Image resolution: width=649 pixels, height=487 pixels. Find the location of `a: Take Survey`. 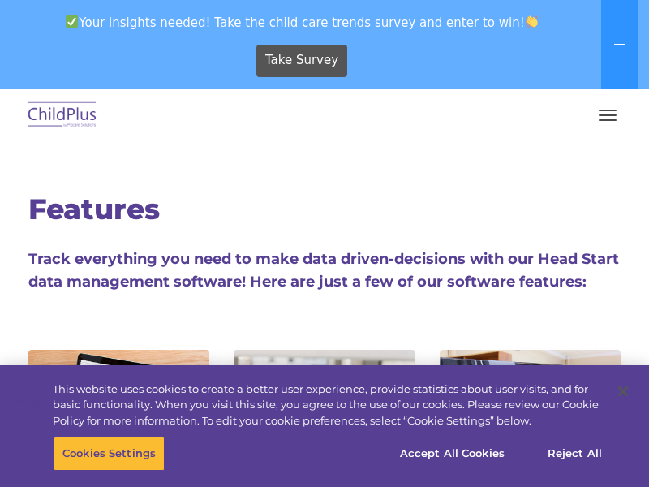

a: Take Survey is located at coordinates (302, 61).